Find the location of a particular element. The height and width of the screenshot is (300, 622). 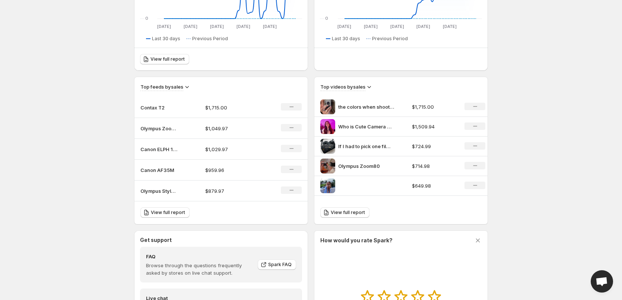

p: $724.99 is located at coordinates (434, 146).